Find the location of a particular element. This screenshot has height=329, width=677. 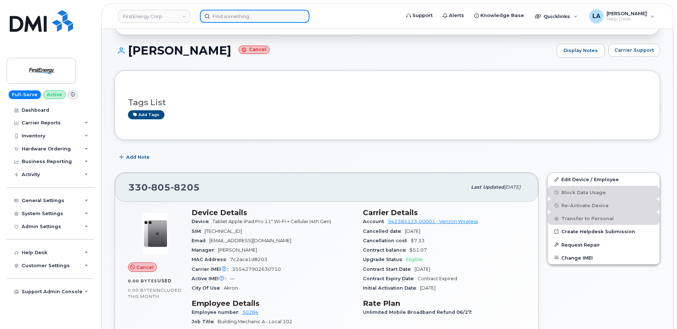

a: Display Notes is located at coordinates (581, 51).